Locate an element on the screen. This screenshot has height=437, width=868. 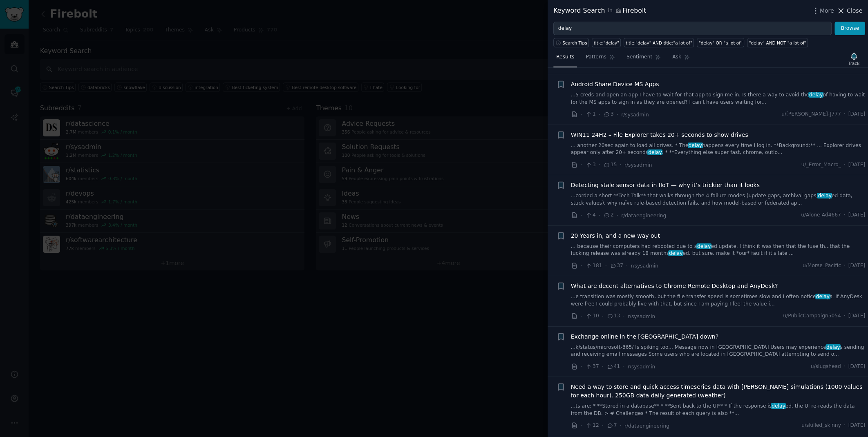
input: Try a keyword related to your business is located at coordinates (692, 28).